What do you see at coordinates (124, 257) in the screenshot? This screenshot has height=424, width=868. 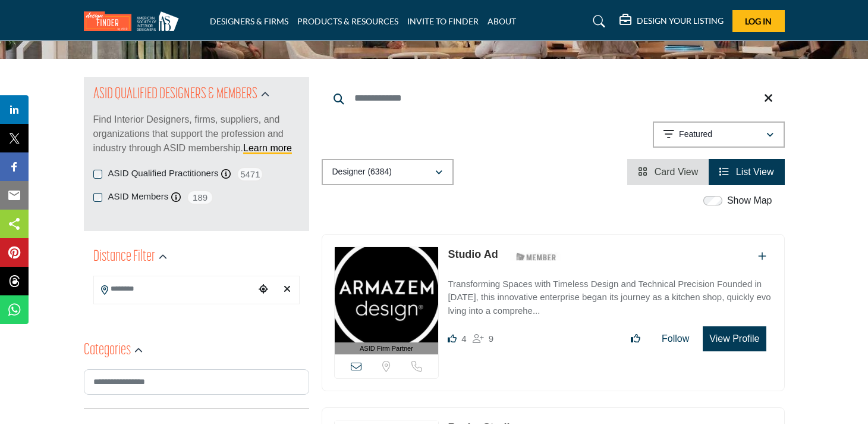 I see `h2: Distance Filter` at bounding box center [124, 257].